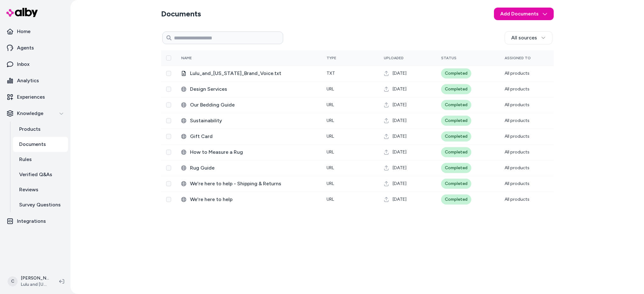 This screenshot has height=294, width=644. What do you see at coordinates (528, 38) in the screenshot?
I see `button: All sources` at bounding box center [528, 38].